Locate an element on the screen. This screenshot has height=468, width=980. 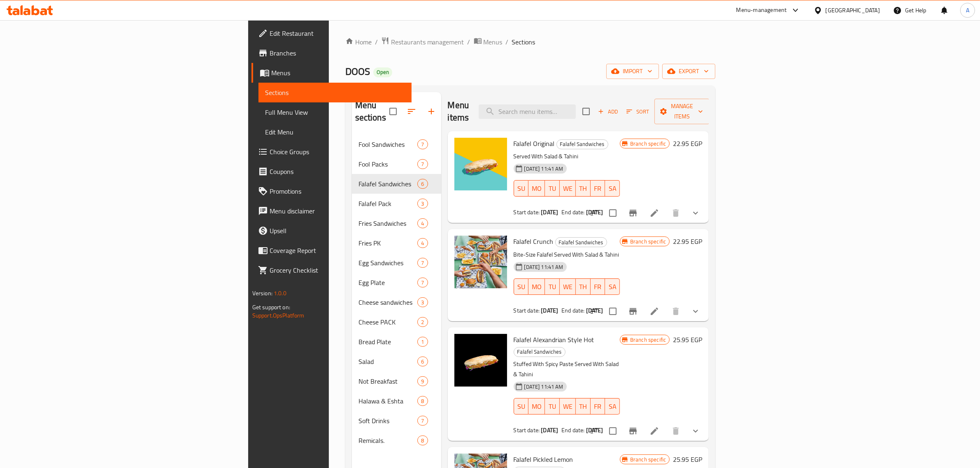
div: Cheese PACK2 is located at coordinates (396, 322).